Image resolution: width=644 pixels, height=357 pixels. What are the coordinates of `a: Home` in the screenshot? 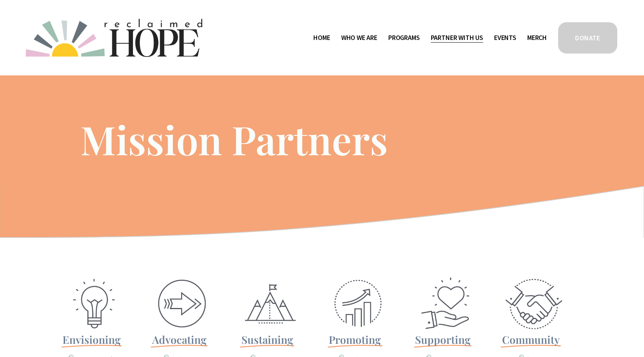 It's located at (321, 38).